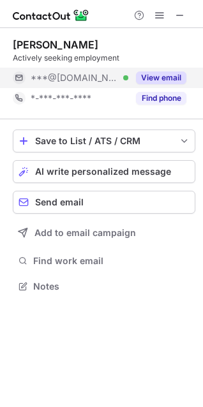 The image size is (203, 407). I want to click on span: Add to email campaign, so click(85, 233).